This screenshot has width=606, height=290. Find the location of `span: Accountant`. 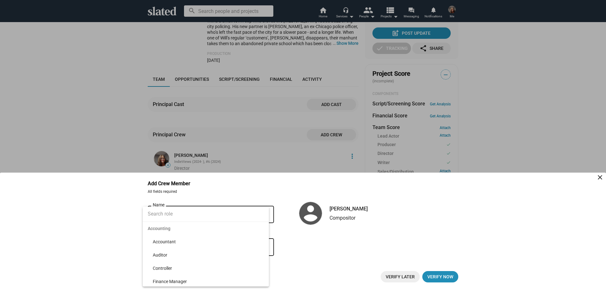

span: Accountant is located at coordinates (208, 242).